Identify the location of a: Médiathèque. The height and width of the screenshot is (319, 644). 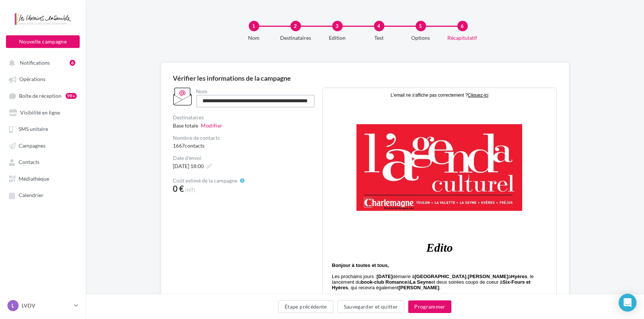
(43, 179).